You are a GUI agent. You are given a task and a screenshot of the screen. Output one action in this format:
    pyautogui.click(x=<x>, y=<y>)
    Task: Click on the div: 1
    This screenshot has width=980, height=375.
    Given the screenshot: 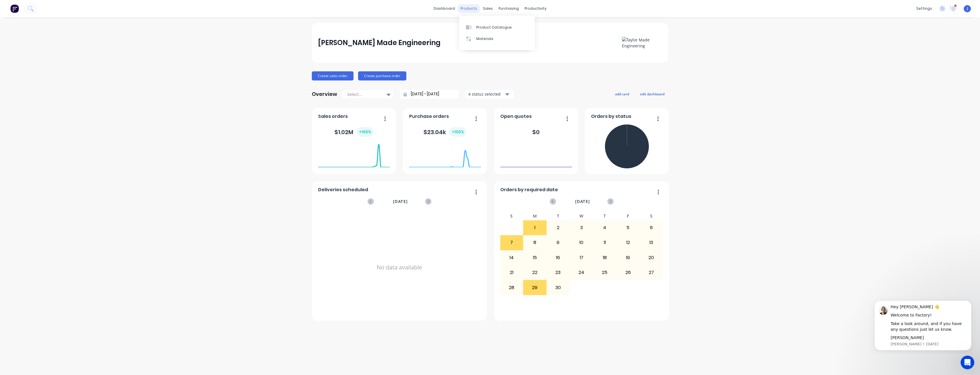 What is the action you would take?
    pyautogui.click(x=535, y=228)
    